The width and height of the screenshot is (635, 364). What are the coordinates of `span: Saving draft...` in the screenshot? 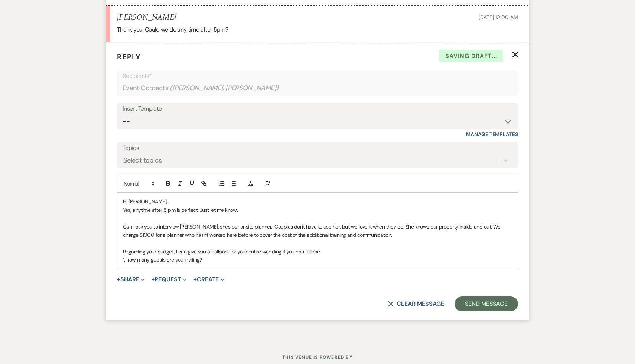 It's located at (472, 56).